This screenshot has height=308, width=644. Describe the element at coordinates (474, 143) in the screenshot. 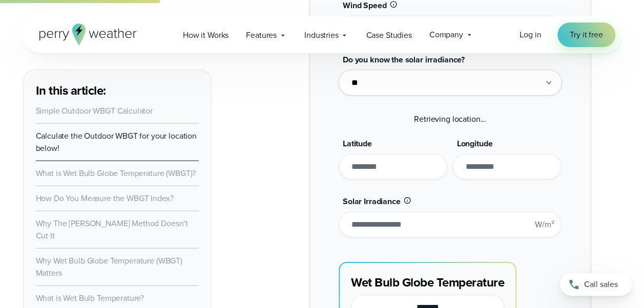

I see `span: Longitude` at that location.